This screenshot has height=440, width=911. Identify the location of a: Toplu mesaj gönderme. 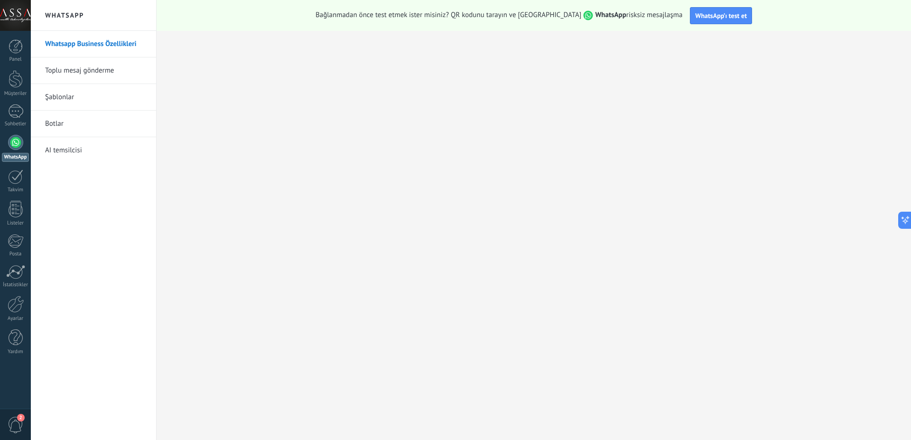
(96, 71).